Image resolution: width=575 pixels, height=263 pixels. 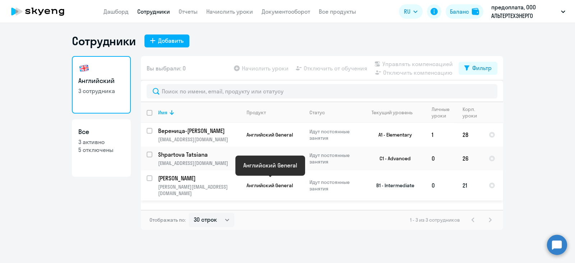 What do you see at coordinates (478, 68) in the screenshot?
I see `button: Фильтр` at bounding box center [478, 68].